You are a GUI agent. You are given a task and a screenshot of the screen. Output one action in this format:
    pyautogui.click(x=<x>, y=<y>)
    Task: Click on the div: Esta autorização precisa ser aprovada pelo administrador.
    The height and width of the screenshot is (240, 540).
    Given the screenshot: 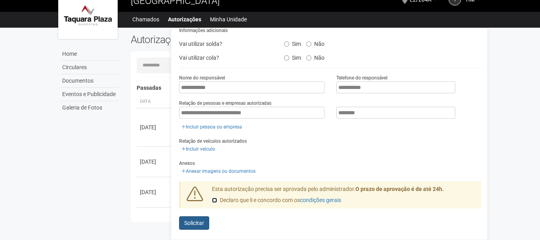 What is the action you would take?
    pyautogui.click(x=344, y=197)
    